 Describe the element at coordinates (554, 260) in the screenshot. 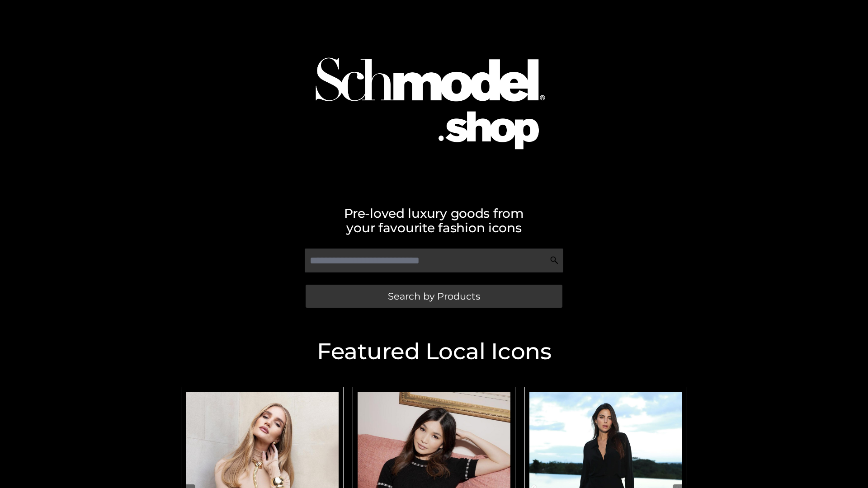

I see `img: Search Icon` at that location.